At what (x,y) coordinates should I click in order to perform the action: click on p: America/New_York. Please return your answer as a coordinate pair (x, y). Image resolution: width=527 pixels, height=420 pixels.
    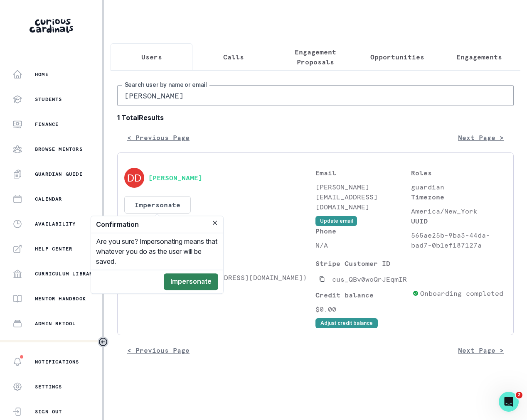
    Looking at the image, I should click on (459, 211).